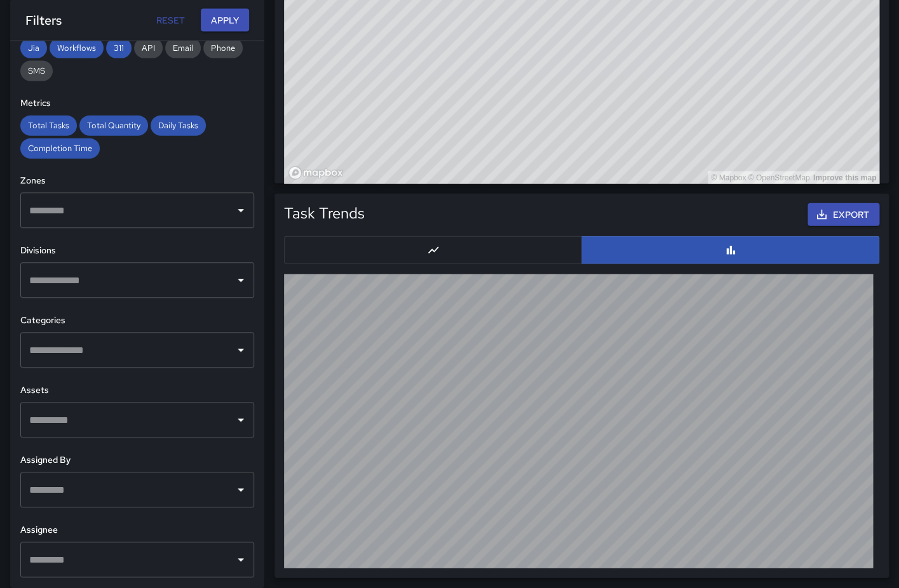  Describe the element at coordinates (183, 48) in the screenshot. I see `span: Email` at that location.